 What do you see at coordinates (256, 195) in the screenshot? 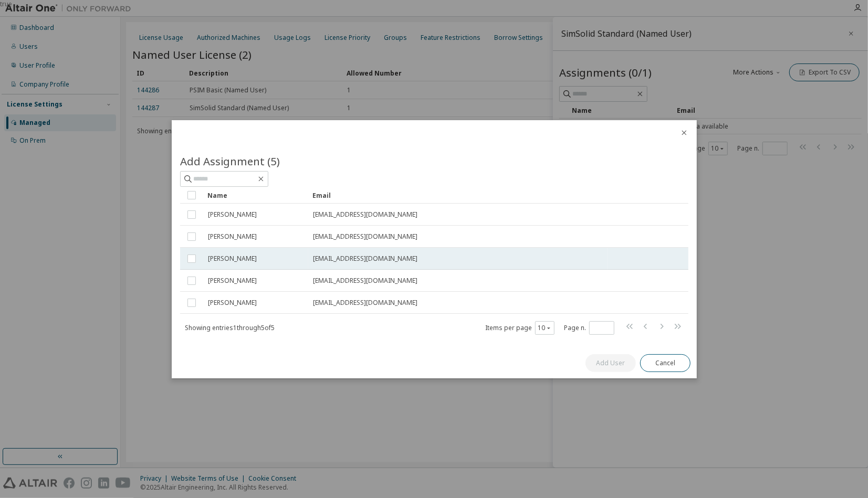
I see `div: Name` at bounding box center [256, 195].